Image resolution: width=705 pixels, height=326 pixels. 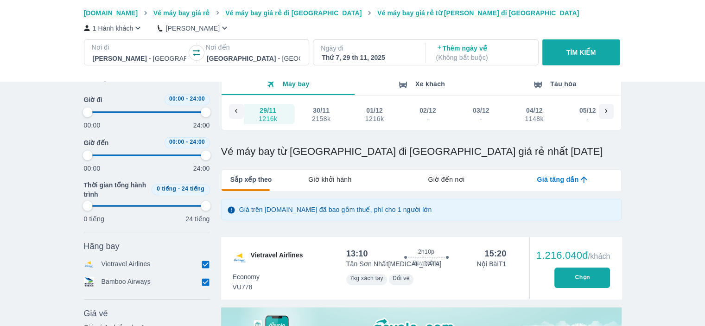 What do you see at coordinates (182, 13) in the screenshot?
I see `span: Vé máy bay giá rẻ` at bounding box center [182, 13].